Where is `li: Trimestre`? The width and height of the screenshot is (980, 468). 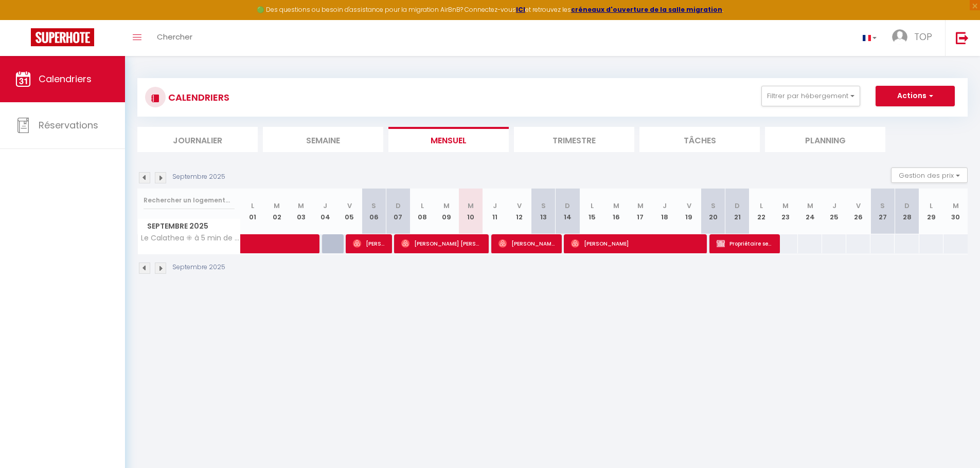
li: Trimestre is located at coordinates (574, 139).